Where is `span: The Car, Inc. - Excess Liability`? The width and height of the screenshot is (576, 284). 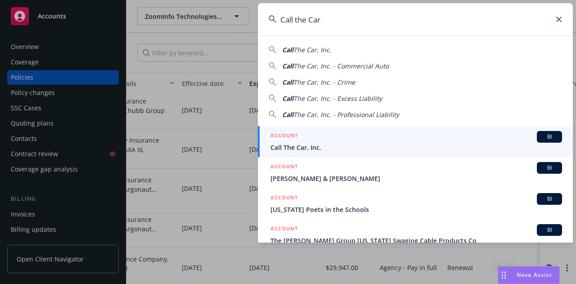 span: The Car, Inc. - Excess Liability is located at coordinates (337, 98).